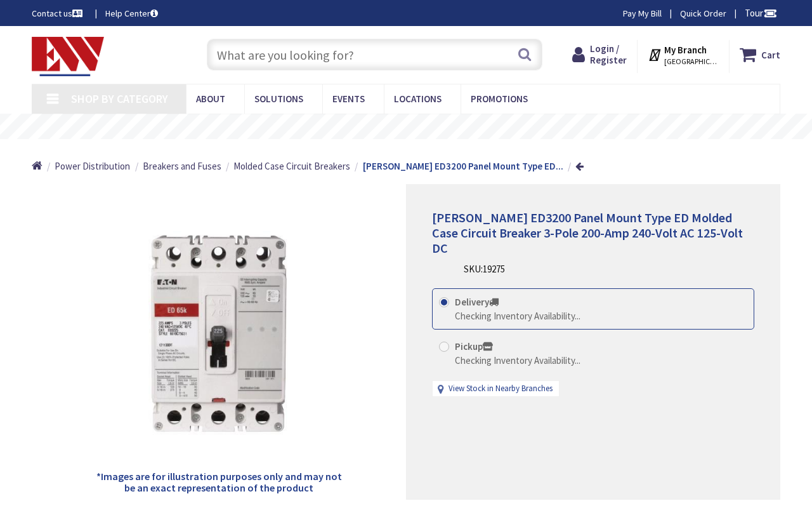 The width and height of the screenshot is (812, 508). What do you see at coordinates (501, 389) in the screenshot?
I see `a: View Stock in Nearby Branches` at bounding box center [501, 389].